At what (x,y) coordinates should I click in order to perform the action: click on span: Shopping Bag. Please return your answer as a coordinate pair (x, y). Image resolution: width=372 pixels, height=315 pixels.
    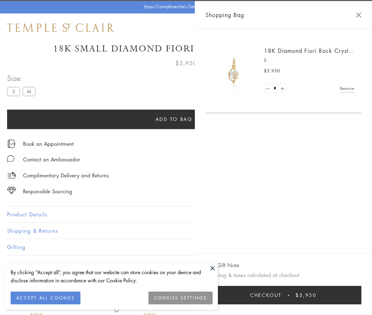
    Looking at the image, I should click on (225, 15).